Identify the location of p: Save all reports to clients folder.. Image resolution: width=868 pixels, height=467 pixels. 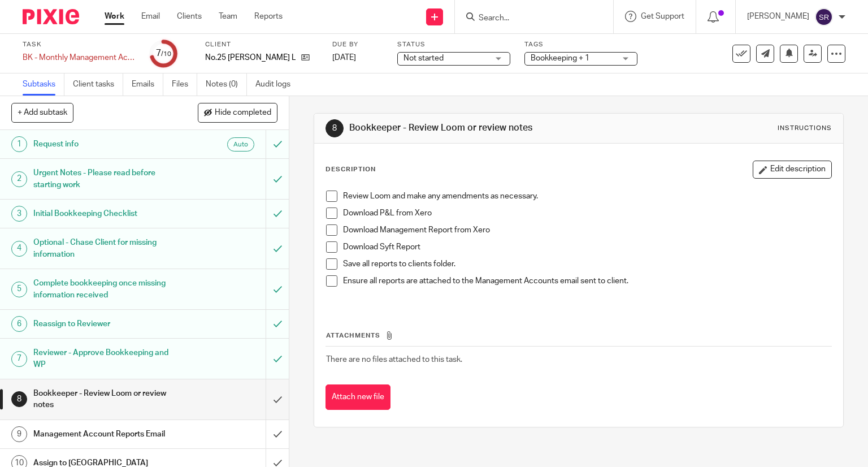
(587, 264).